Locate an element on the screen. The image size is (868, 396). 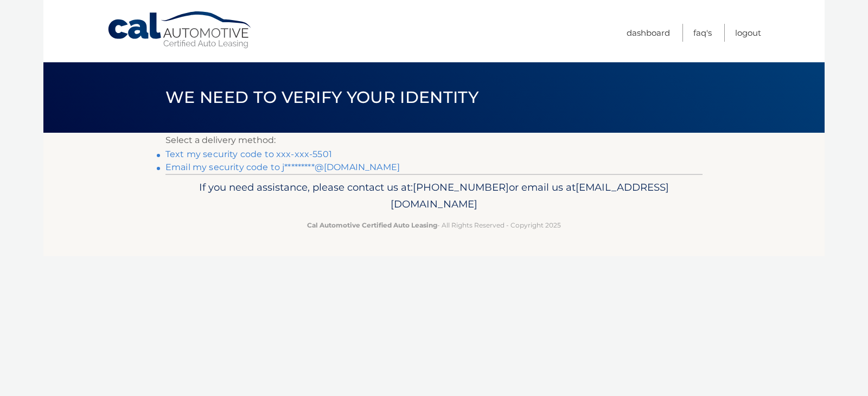
a: Logout is located at coordinates (748, 33).